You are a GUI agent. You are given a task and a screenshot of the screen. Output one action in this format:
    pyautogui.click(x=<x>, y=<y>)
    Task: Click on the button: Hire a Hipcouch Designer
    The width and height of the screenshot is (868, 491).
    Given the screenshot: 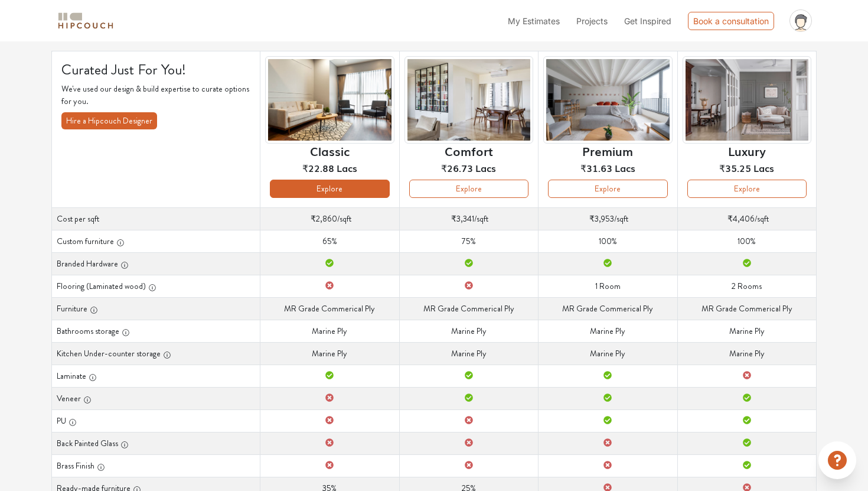 What is the action you would take?
    pyautogui.click(x=109, y=120)
    